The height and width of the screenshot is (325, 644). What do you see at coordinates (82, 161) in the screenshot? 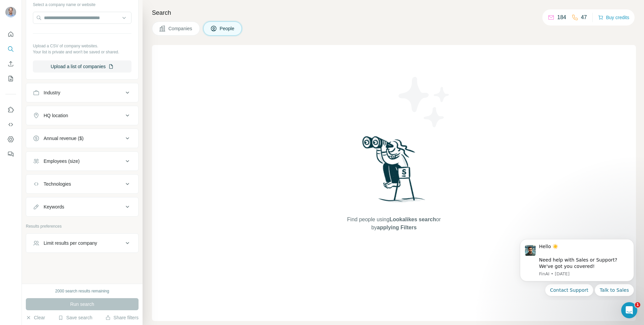
I see `button: Employees (size)` at bounding box center [82, 161].